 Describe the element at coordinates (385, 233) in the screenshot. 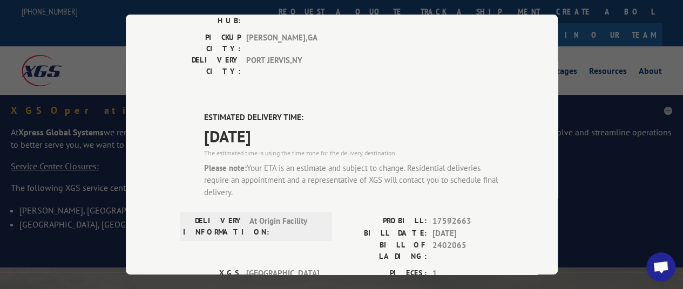

I see `label: BILL DATE:` at that location.